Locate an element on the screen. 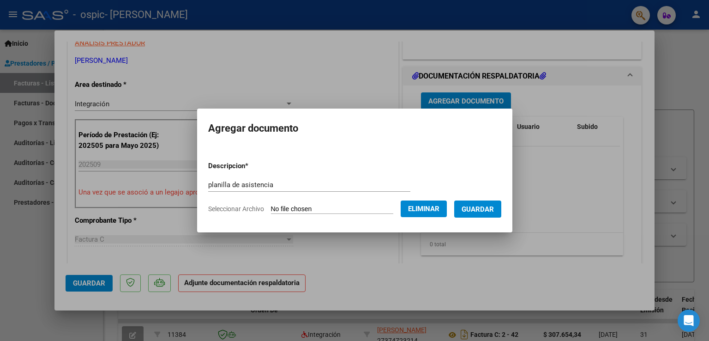 This screenshot has width=709, height=341. button: Eliminar is located at coordinates (424, 209).